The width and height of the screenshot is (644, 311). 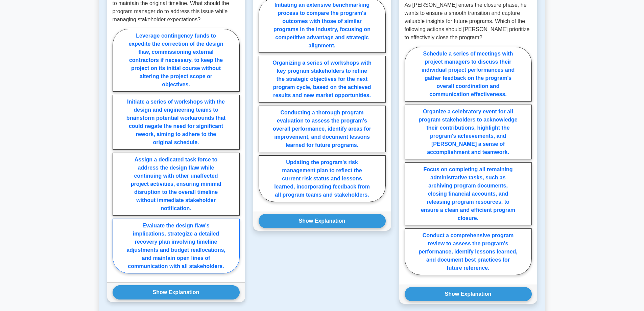 I want to click on label: Organizing a series of workshops with key program stakeholders to refine the strategic objectives..., so click(x=322, y=79).